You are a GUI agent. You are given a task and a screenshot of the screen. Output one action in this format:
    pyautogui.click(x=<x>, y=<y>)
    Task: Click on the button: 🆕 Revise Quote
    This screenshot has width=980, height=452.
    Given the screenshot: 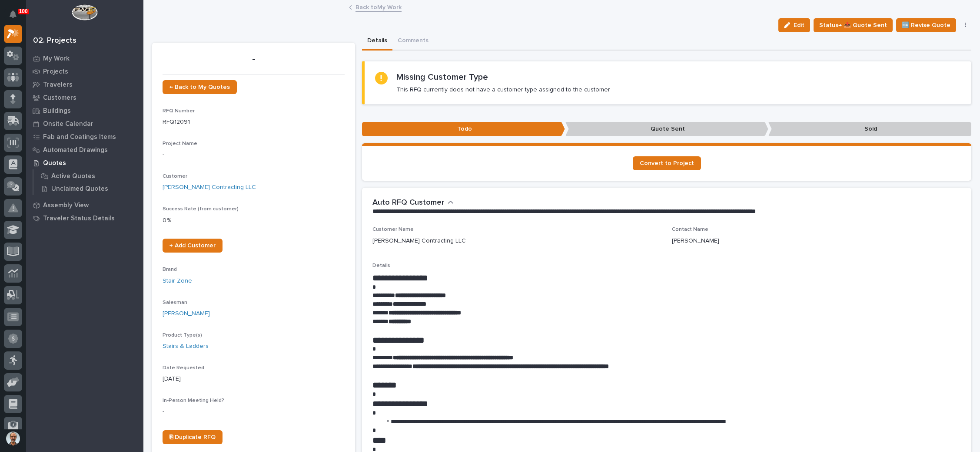 What is the action you would take?
    pyautogui.click(x=927, y=25)
    